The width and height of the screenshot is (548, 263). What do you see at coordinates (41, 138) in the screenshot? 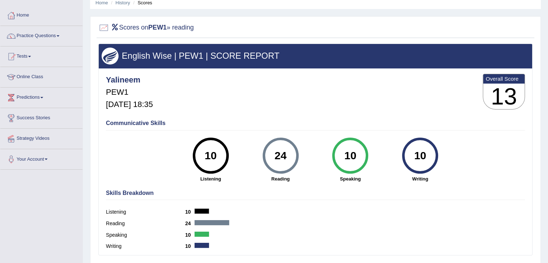
I see `a: Strategy Videos` at bounding box center [41, 138].